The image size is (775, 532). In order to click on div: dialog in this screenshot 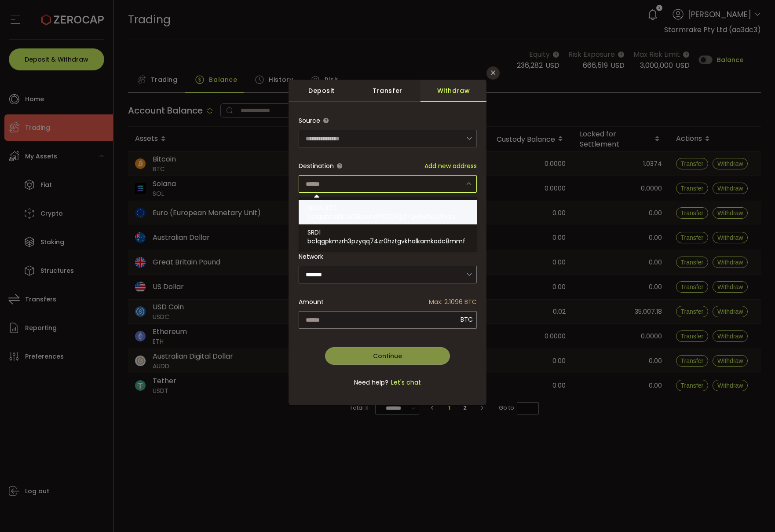, I will do `click(388, 242)`.